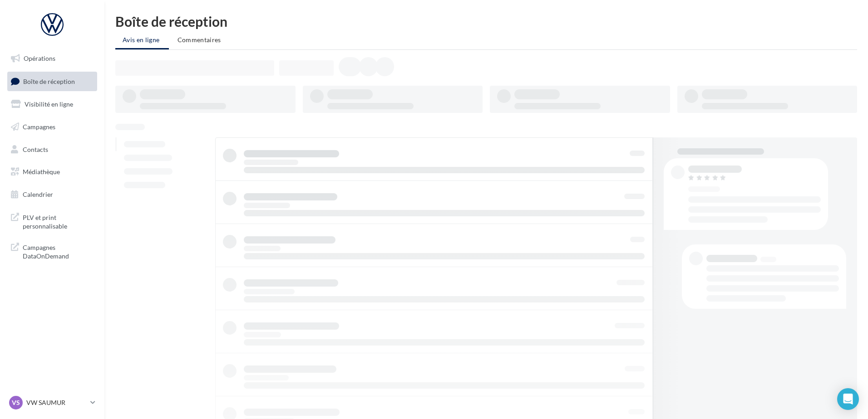 This screenshot has width=868, height=419. What do you see at coordinates (52, 195) in the screenshot?
I see `a: Calendrier` at bounding box center [52, 195].